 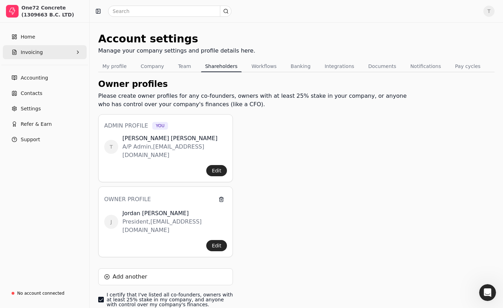 I want to click on button: Add another, so click(x=165, y=277).